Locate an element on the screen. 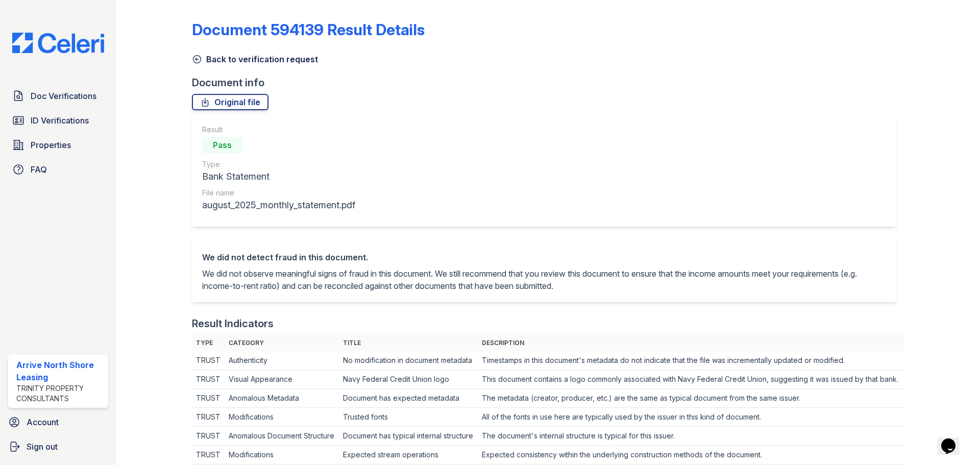 This screenshot has height=465, width=980. td: All of the fonts in use here are typically used by the issuer in this kind of document. is located at coordinates (691, 417).